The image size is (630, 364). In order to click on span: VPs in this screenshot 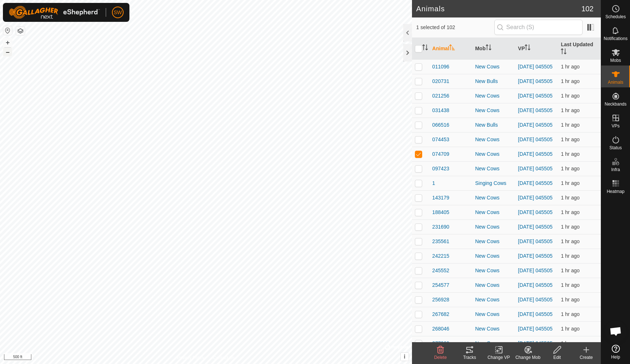, I will do `click(615, 126)`.